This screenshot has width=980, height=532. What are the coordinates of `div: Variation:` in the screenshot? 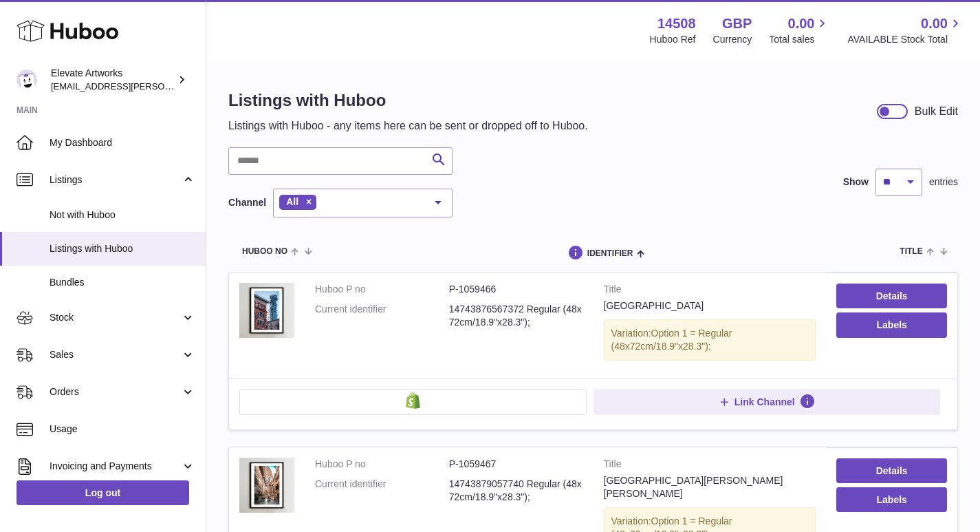 It's located at (710, 340).